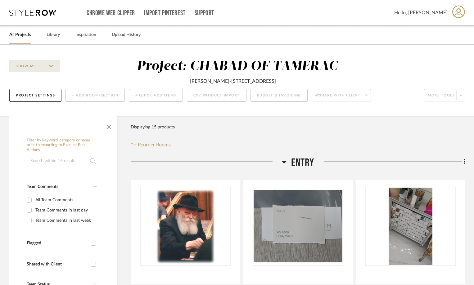 This screenshot has width=474, height=285. Describe the element at coordinates (154, 145) in the screenshot. I see `span: Reorder Rooms` at that location.